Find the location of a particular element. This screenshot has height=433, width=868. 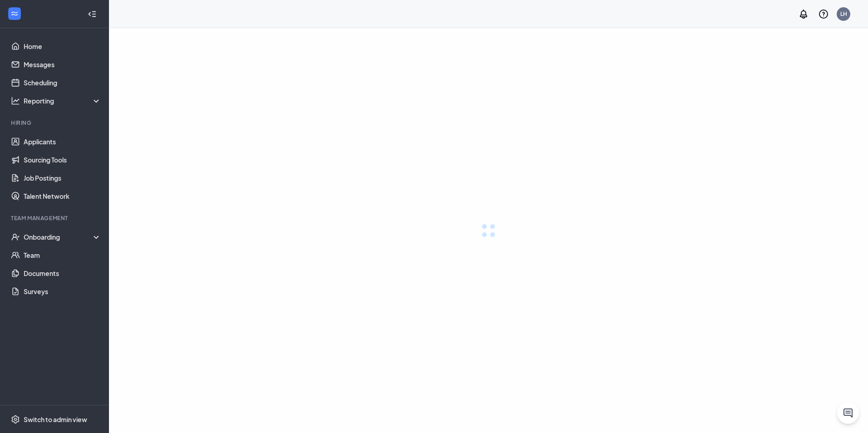

div: Onboarding is located at coordinates (62, 237).